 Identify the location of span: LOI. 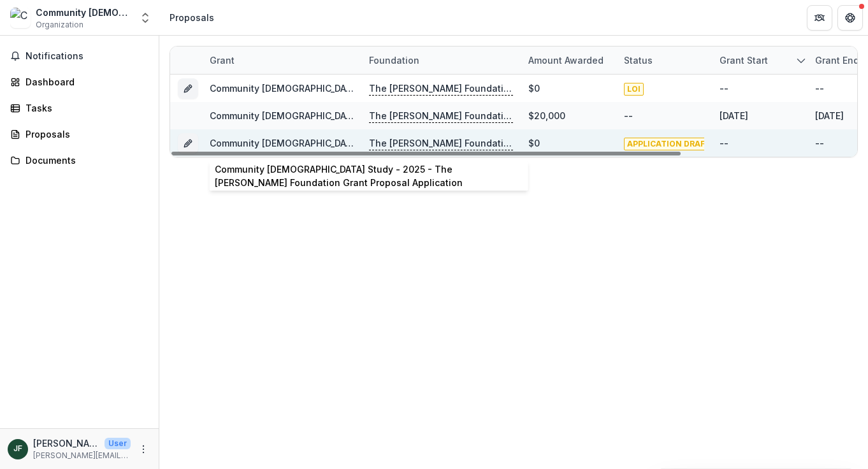
(634, 89).